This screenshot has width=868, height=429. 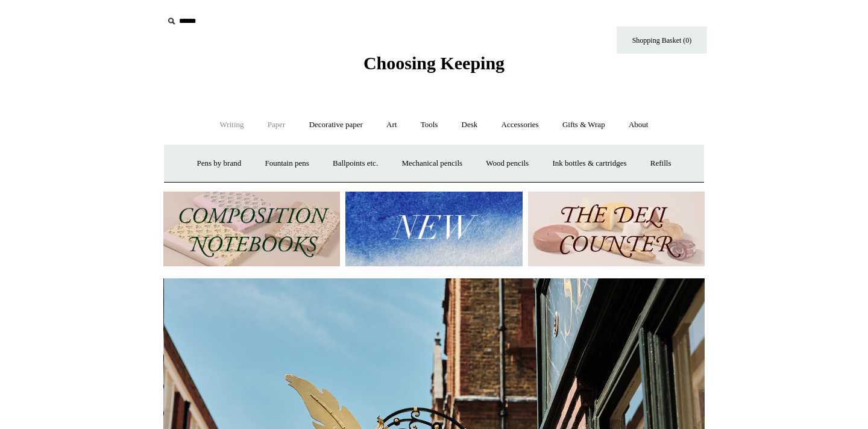 I want to click on img: The Deli Counter, so click(x=616, y=229).